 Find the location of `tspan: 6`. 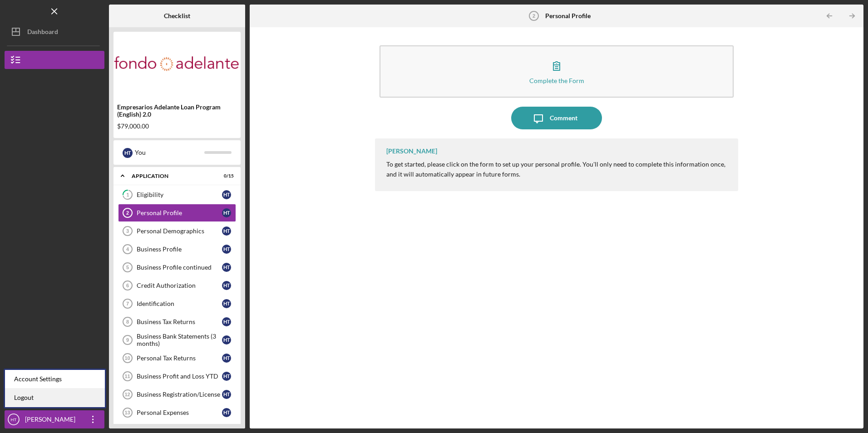

tspan: 6 is located at coordinates (128, 285).